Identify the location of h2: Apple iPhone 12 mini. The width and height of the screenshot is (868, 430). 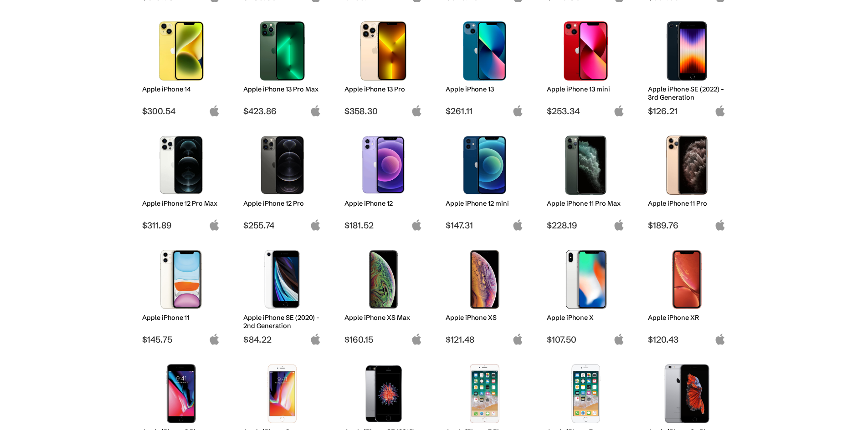
(484, 204).